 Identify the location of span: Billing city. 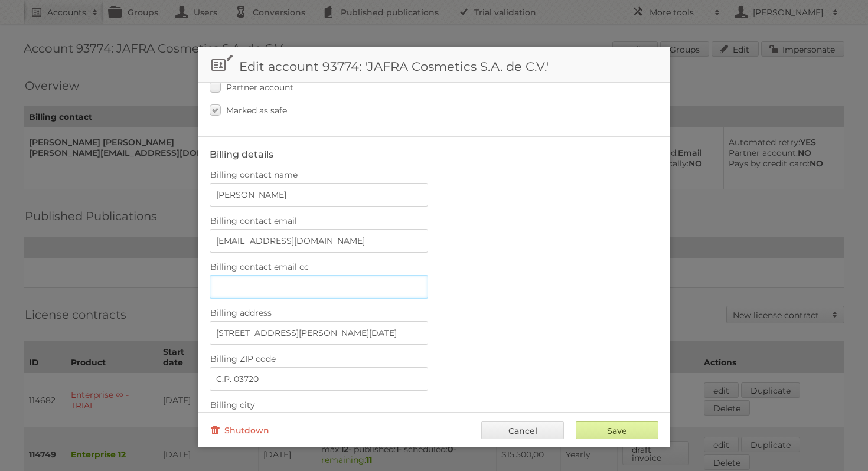
(233, 405).